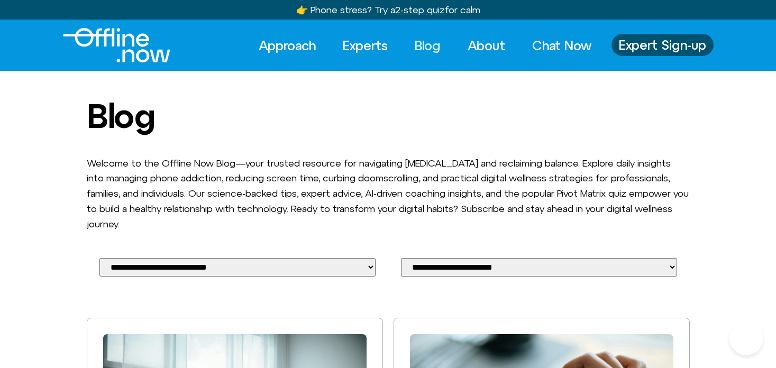 The height and width of the screenshot is (368, 776). Describe the element at coordinates (388, 116) in the screenshot. I see `h1: Blog` at that location.